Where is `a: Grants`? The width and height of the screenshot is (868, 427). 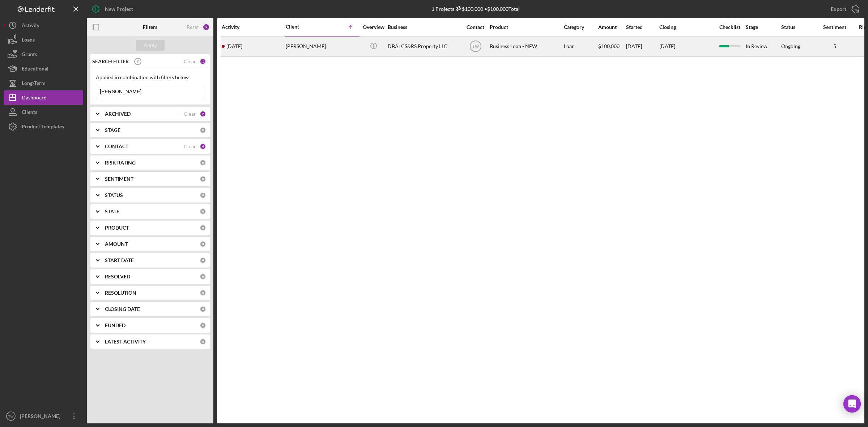
a: Grants is located at coordinates (43, 54).